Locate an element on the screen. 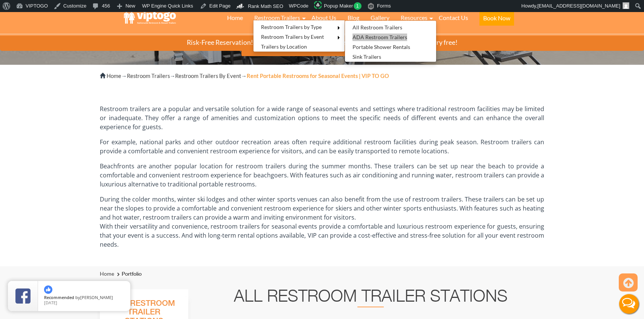 The image size is (644, 319). a: Contact Us is located at coordinates (453, 18).